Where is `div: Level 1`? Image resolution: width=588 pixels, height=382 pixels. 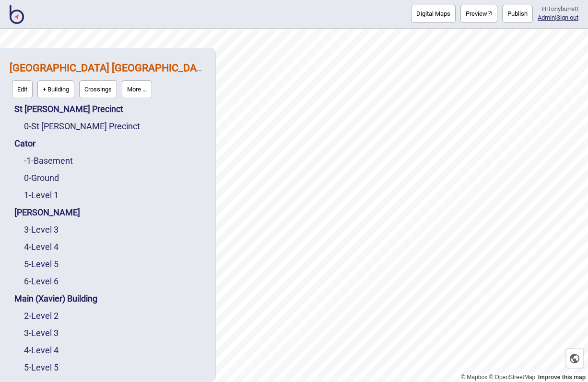
div: Level 1 is located at coordinates (115, 196).